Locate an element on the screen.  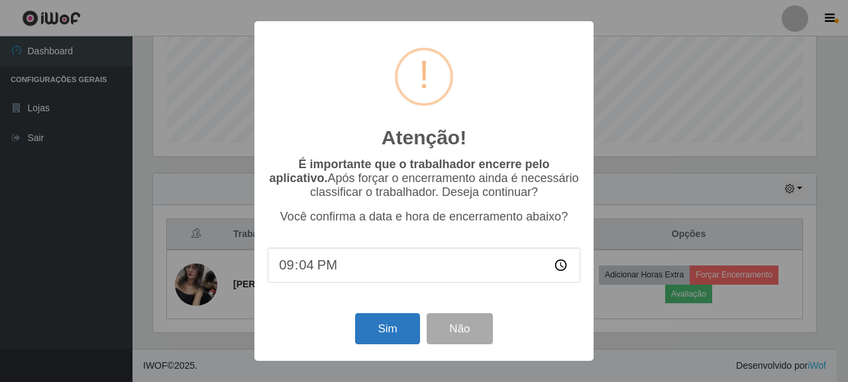
button: Sim is located at coordinates (387, 329).